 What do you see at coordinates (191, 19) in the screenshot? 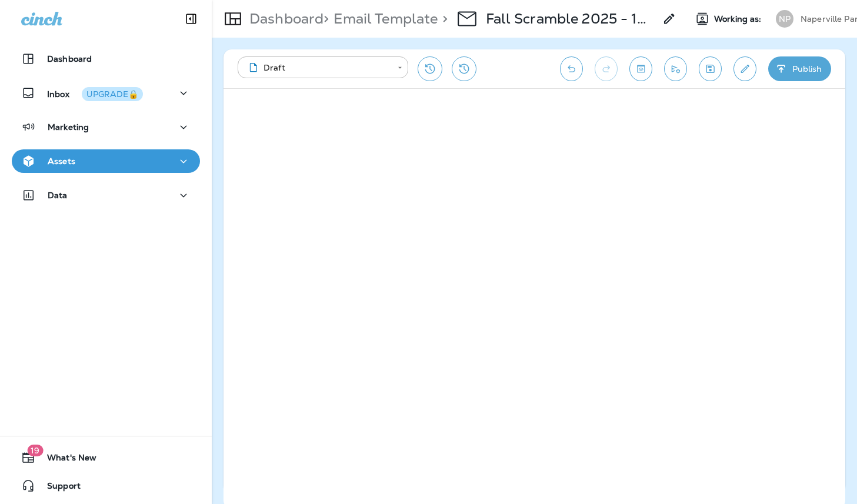
I see `button: Collapse Sidebar` at bounding box center [191, 19].